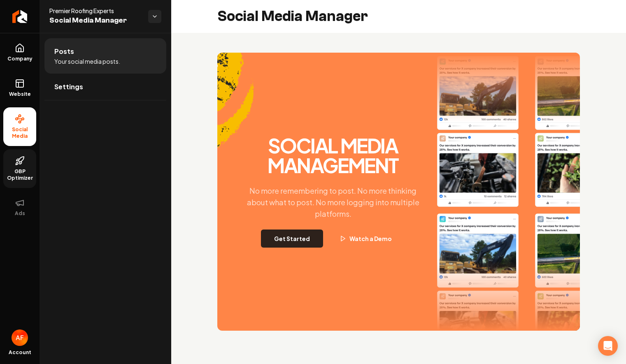 This screenshot has width=626, height=364. Describe the element at coordinates (292, 238) in the screenshot. I see `button: Get Started` at that location.